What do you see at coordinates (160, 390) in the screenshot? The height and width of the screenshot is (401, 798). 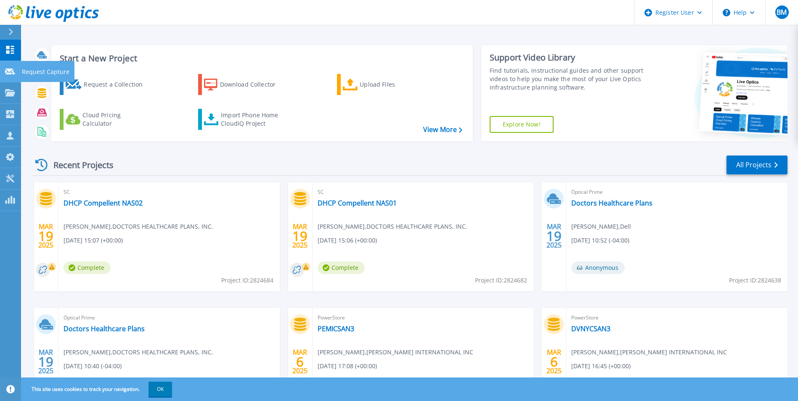 I see `button: OK` at bounding box center [160, 390].